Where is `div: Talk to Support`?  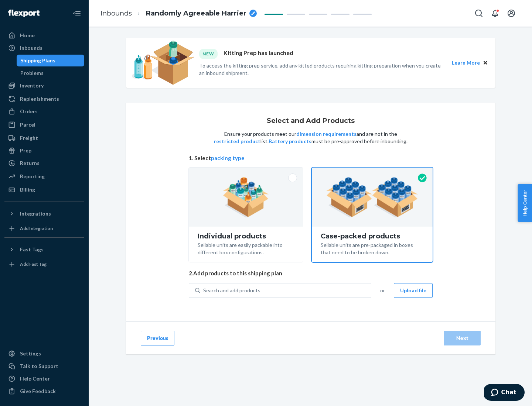
div: Talk to Support is located at coordinates (39, 366).